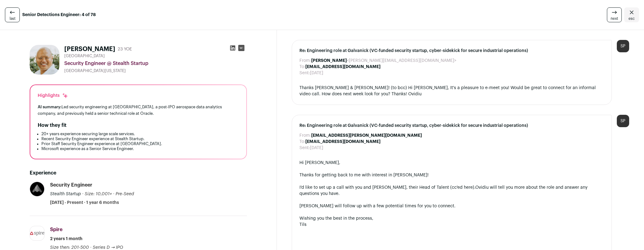 This screenshot has height=250, width=644. What do you see at coordinates (125, 194) in the screenshot?
I see `span: Pre-Seed` at bounding box center [125, 194].